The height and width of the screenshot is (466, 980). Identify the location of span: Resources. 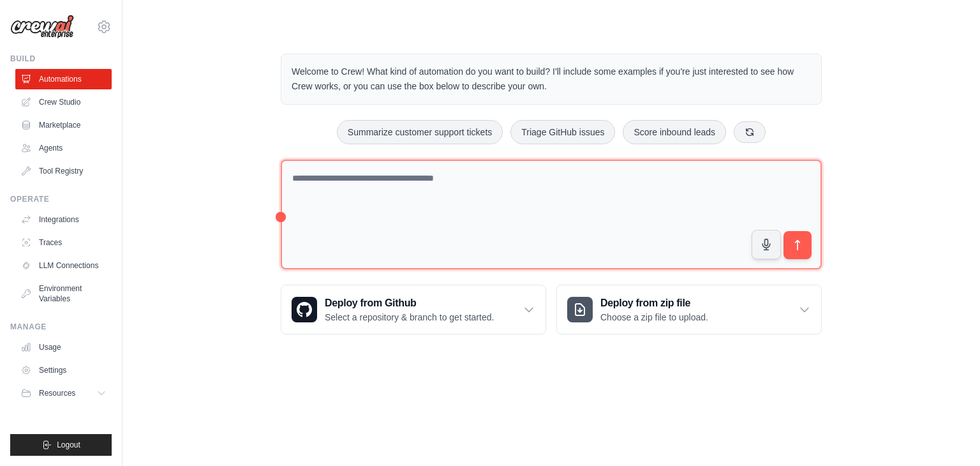
(56, 393).